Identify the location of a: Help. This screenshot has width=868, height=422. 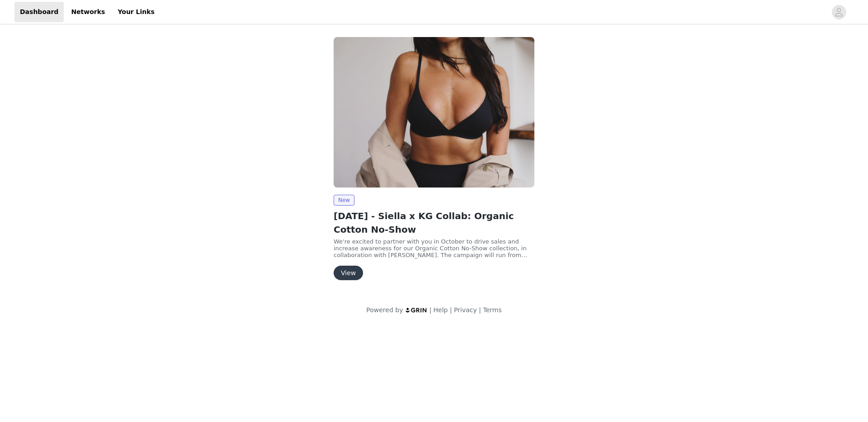
(441, 310).